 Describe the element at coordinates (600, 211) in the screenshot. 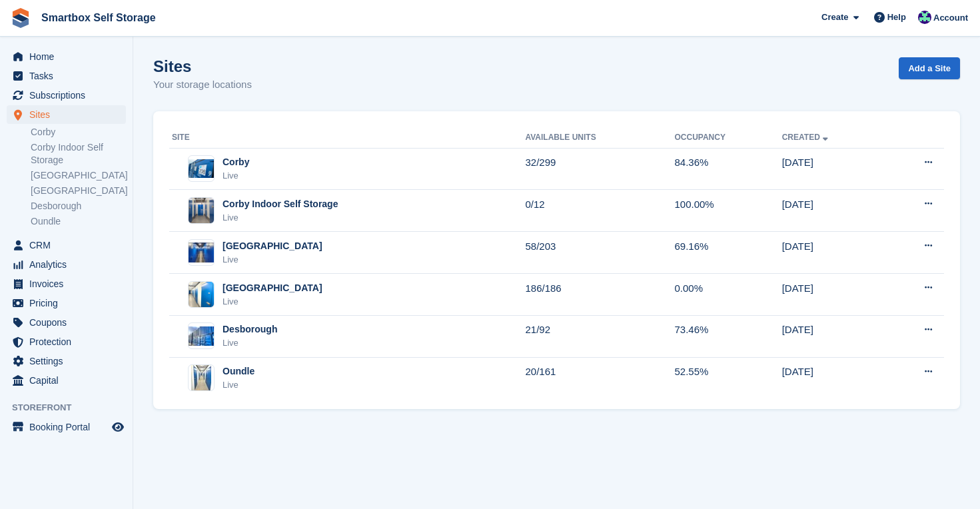

I see `td: 0/12` at that location.